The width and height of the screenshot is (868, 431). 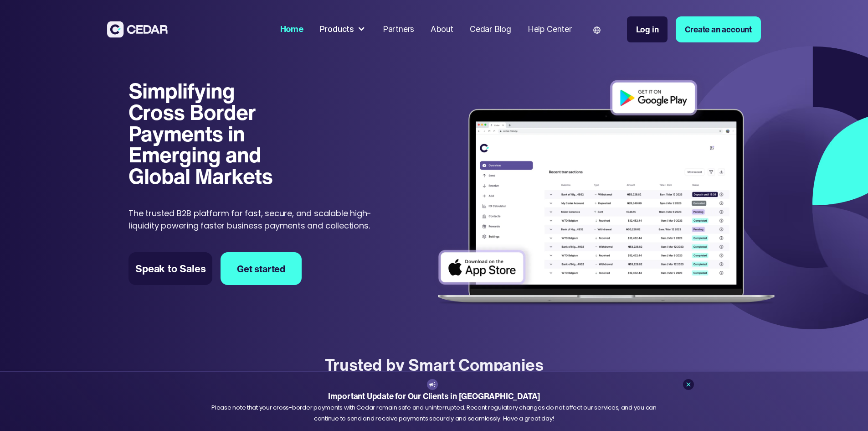 I want to click on div: Help Center, so click(x=550, y=29).